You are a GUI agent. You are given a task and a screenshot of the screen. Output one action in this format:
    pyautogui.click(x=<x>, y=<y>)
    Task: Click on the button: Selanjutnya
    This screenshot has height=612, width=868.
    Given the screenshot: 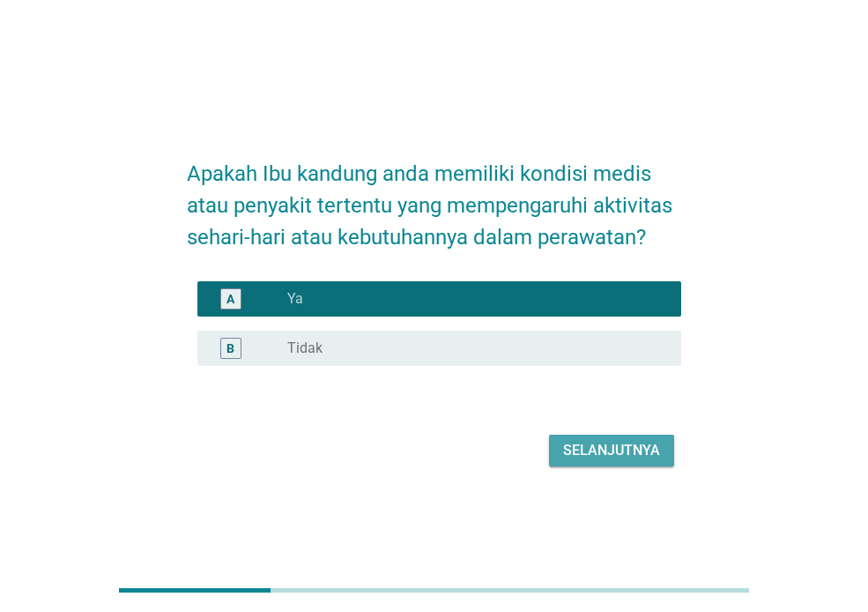 What is the action you would take?
    pyautogui.click(x=612, y=451)
    